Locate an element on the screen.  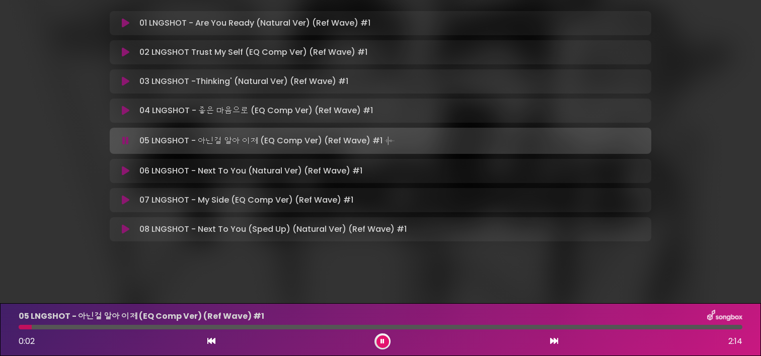
p: 01 LNGSHOT - Are You Ready (Natural Ver) (Ref Wave) #1 is located at coordinates (255, 23).